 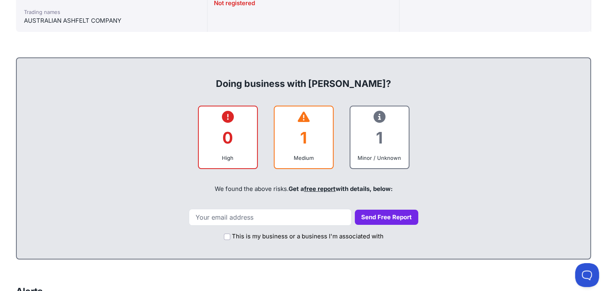 I want to click on label: This is my business or a business I'm associated with, so click(x=308, y=237).